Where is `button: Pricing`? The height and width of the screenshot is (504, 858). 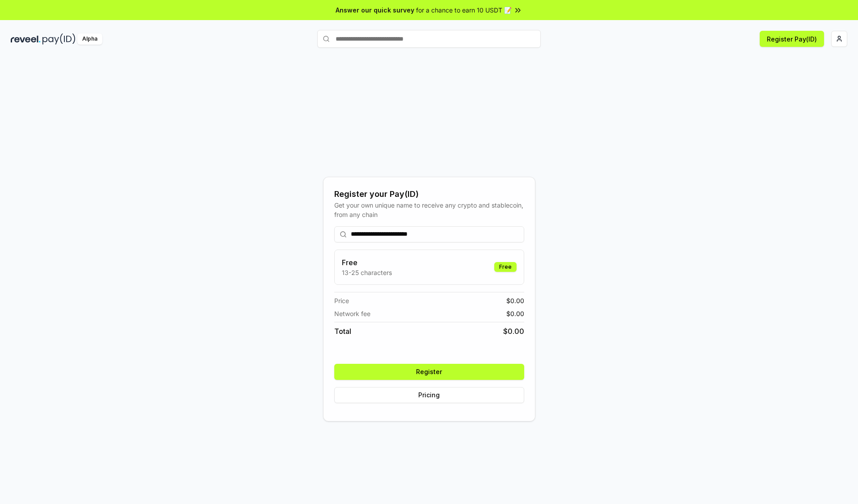
button: Pricing is located at coordinates (429, 395).